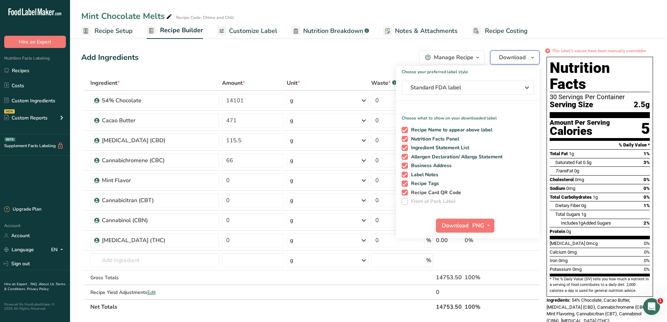 Image resolution: width=667 pixels, height=322 pixels. Describe the element at coordinates (571, 197) in the screenshot. I see `span: Total Carbohydrates` at that location.